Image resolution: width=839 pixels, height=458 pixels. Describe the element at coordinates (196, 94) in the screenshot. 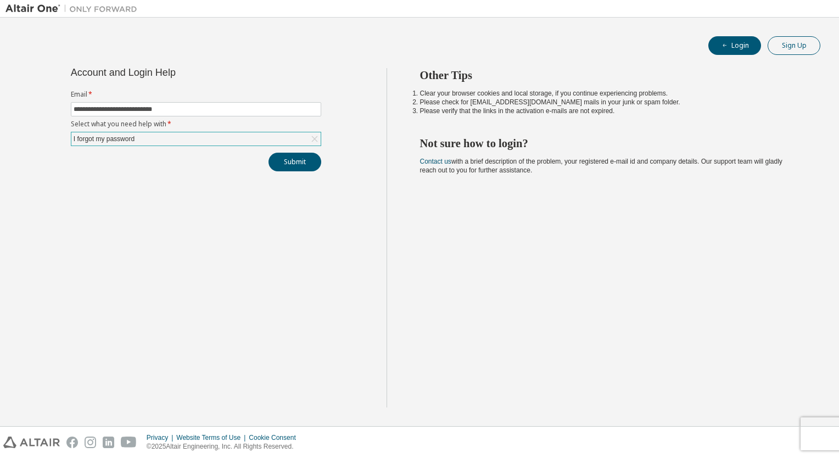

I see `label: Email` at that location.